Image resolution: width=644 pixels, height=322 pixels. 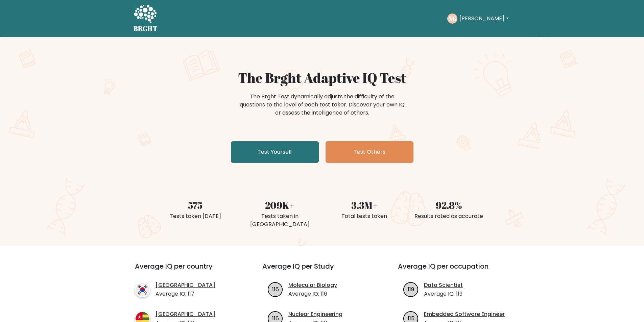 I want to click on h1: The Brght Adaptive IQ Test, so click(x=322, y=78).